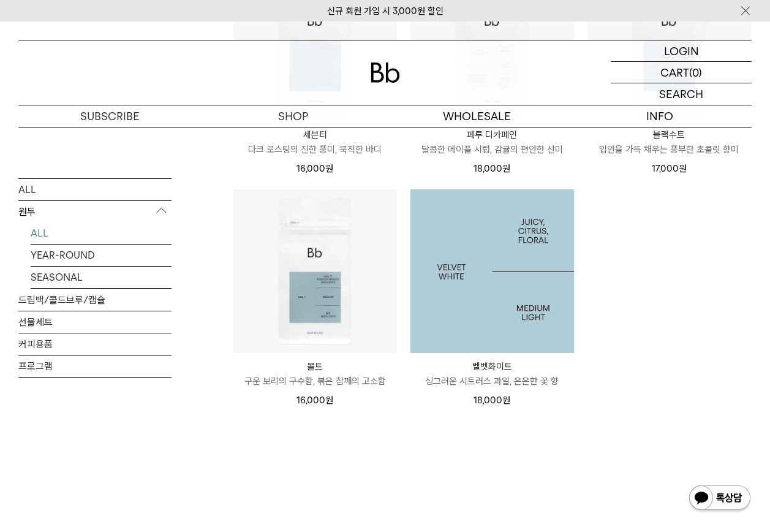 The height and width of the screenshot is (532, 770). What do you see at coordinates (385, 73) in the screenshot?
I see `img: 로고` at bounding box center [385, 73].